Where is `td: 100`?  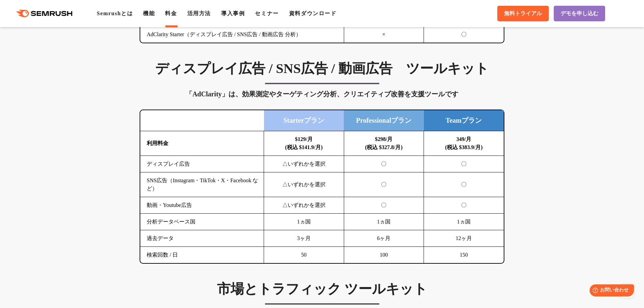
td: 100 is located at coordinates (384, 255).